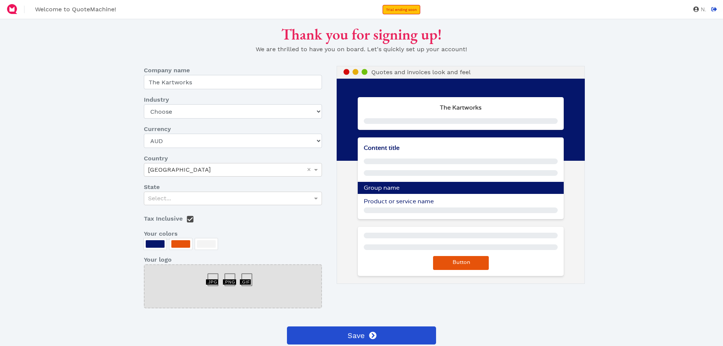 The image size is (723, 346). I want to click on span: Clear value, so click(309, 170).